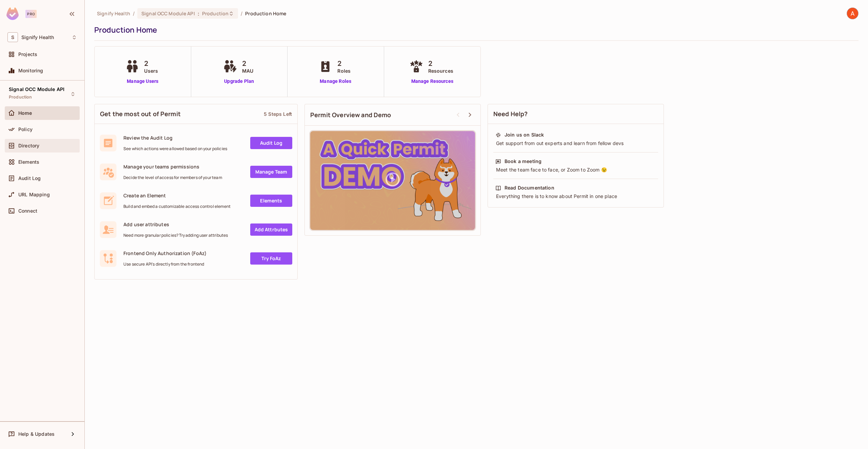 The width and height of the screenshot is (868, 449). What do you see at coordinates (576, 143) in the screenshot?
I see `div: Get support from out experts and learn from fellow devs` at bounding box center [576, 143].